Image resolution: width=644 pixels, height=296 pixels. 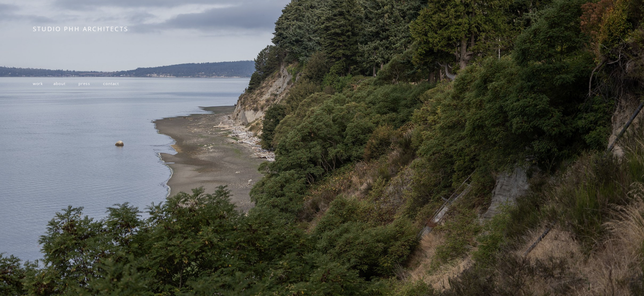 What do you see at coordinates (38, 83) in the screenshot?
I see `a: work` at bounding box center [38, 83].